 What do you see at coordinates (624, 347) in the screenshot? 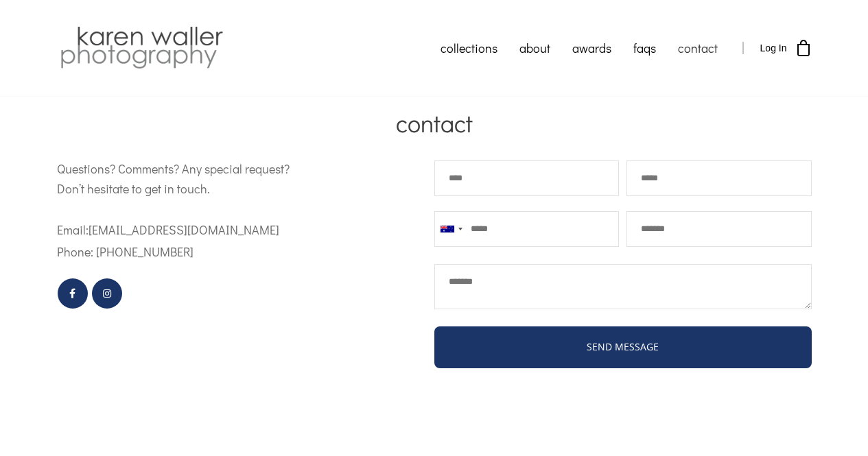
I see `a: SEND MESSAGE` at bounding box center [624, 347].